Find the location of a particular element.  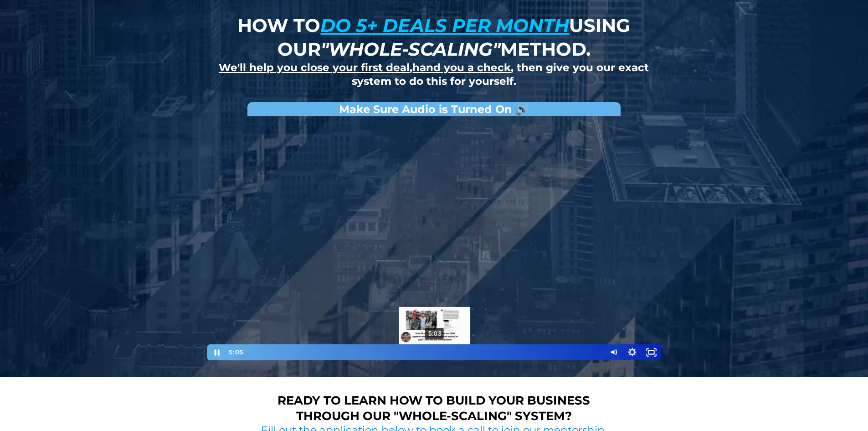

strong: How to using our method. is located at coordinates (434, 37).